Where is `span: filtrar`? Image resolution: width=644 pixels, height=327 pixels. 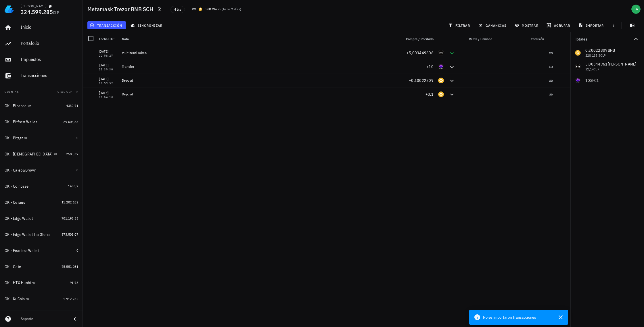 span: filtrar is located at coordinates (460, 25).